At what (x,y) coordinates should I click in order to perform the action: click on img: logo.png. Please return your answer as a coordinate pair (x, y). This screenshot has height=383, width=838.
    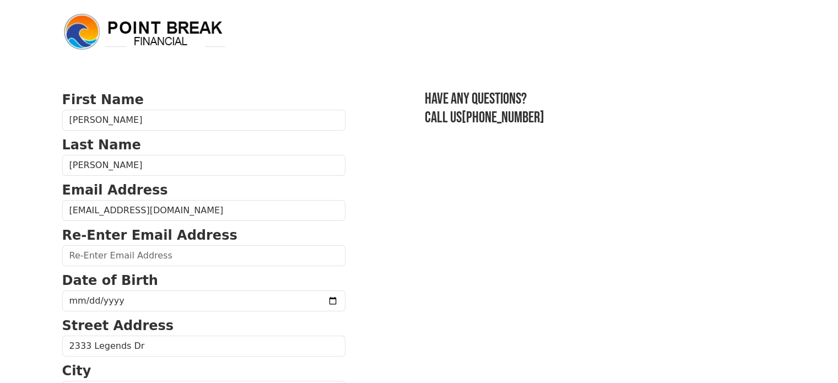
    Looking at the image, I should click on (145, 32).